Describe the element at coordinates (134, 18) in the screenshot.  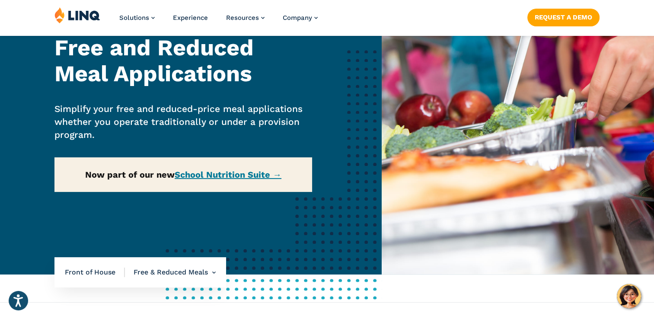
I see `span: Solutions` at that location.